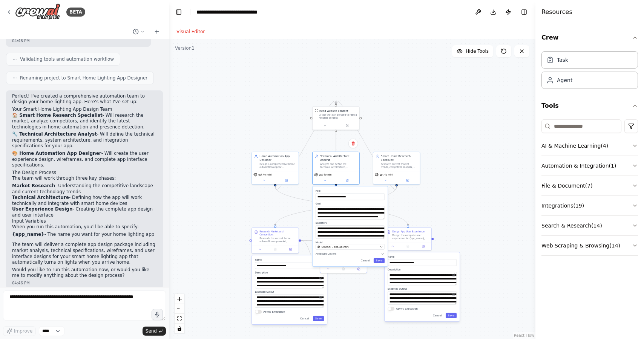 Image resolution: width=644 pixels, height=339 pixels. I want to click on h2: The Design Process, so click(85, 173).